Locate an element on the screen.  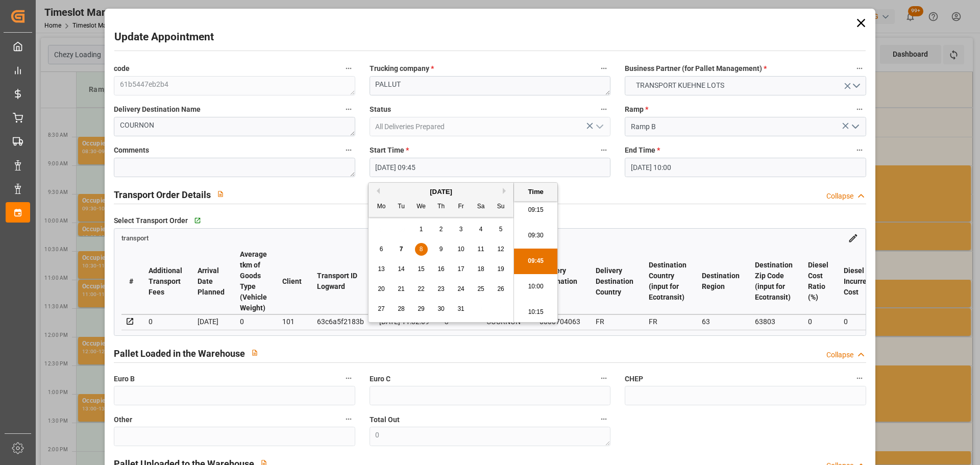
button: Other is located at coordinates (349, 419).